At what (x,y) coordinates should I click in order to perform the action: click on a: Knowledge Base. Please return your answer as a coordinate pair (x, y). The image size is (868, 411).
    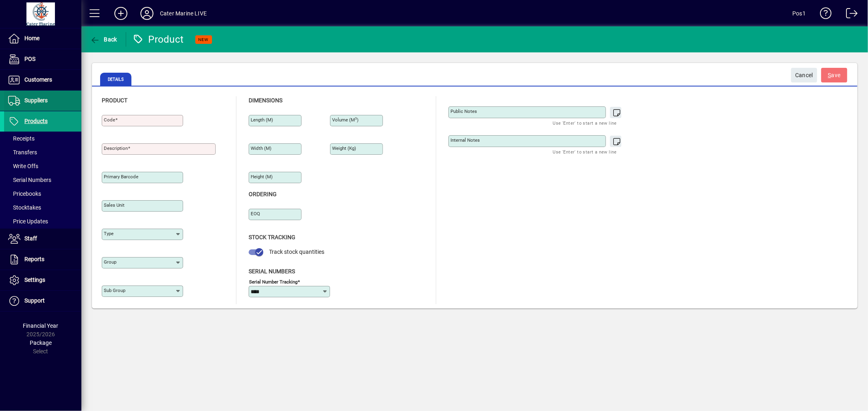
    Looking at the image, I should click on (823, 14).